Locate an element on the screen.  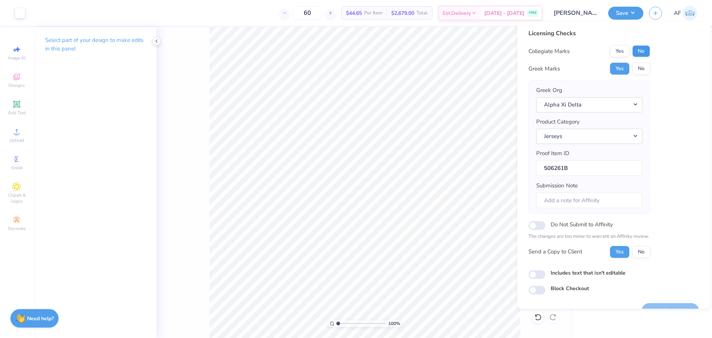
span: AF is located at coordinates (678, 13).